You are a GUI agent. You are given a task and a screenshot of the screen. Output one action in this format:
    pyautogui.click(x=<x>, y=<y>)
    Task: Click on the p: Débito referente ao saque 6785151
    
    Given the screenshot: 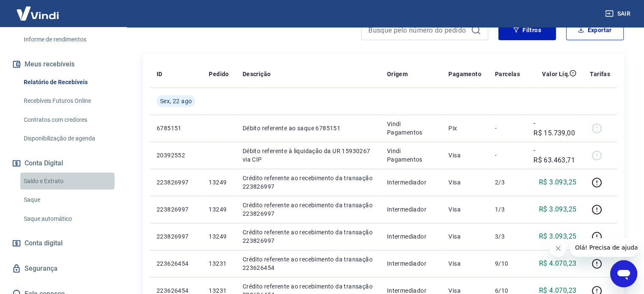 What is the action you would take?
    pyautogui.click(x=308, y=128)
    